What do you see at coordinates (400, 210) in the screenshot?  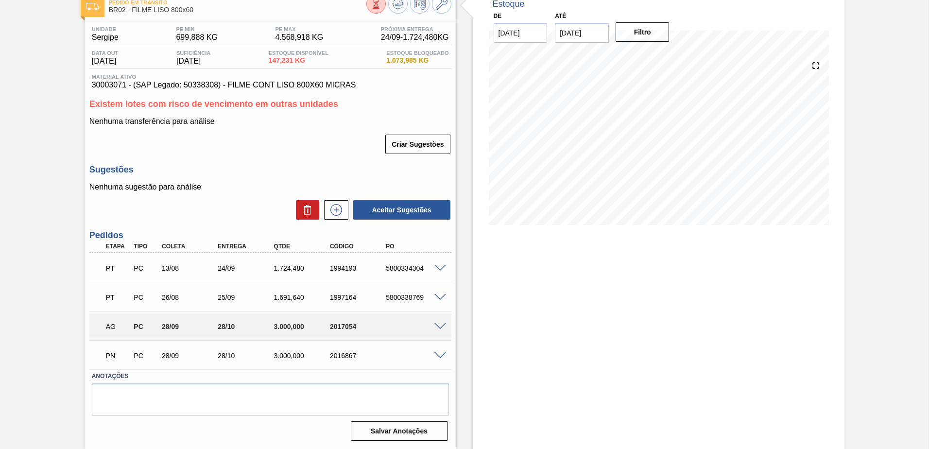 I see `div: Aceitar Sugestões` at bounding box center [400, 210].